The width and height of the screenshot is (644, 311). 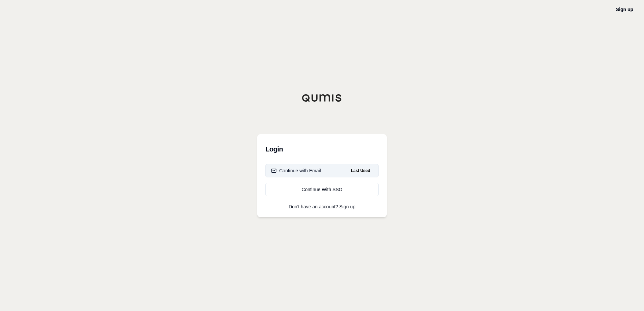 I want to click on div: Continue With SSO, so click(x=322, y=189).